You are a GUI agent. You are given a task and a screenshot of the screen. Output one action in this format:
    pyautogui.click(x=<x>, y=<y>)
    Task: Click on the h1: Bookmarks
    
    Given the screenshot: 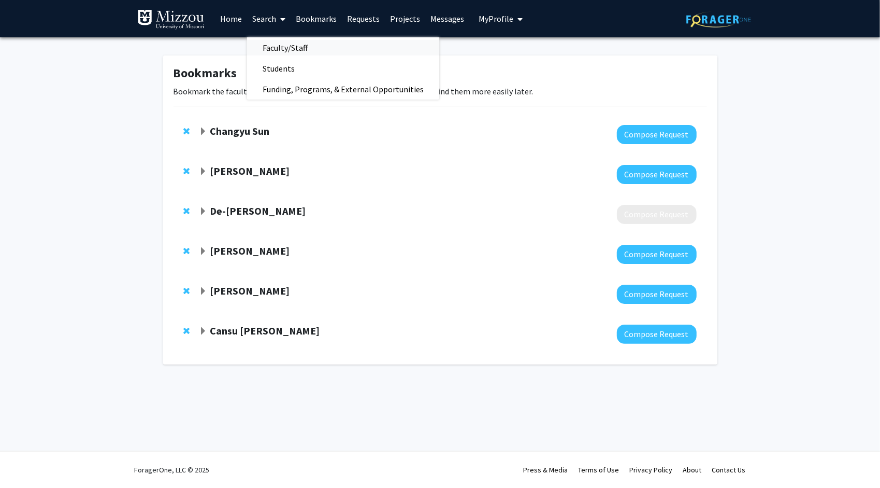 What is the action you would take?
    pyautogui.click(x=440, y=73)
    